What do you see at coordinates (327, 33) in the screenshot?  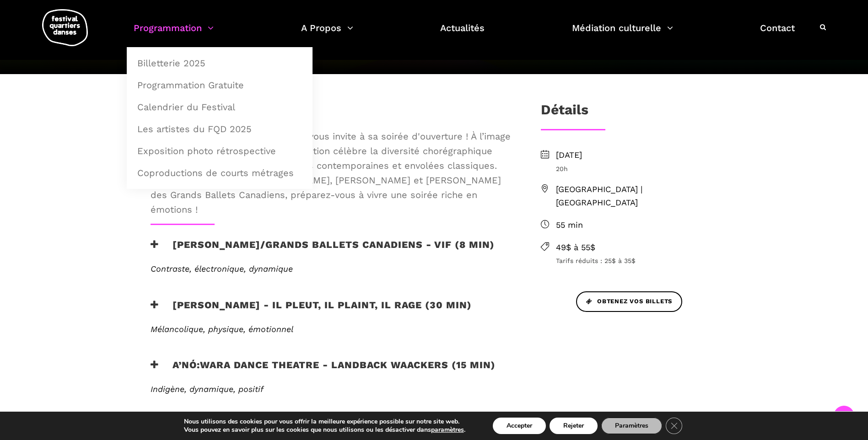 I see `a: A Propos` at bounding box center [327, 33].